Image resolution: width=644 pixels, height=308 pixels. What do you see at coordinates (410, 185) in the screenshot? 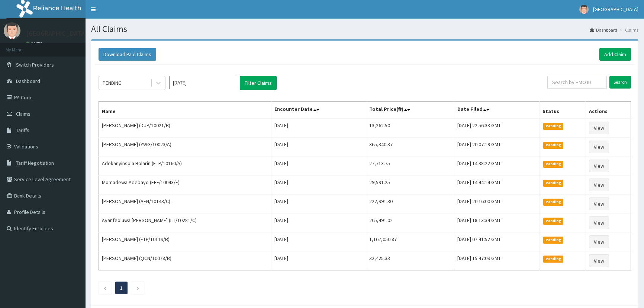
I see `td: 29,591.25` at bounding box center [410, 185].